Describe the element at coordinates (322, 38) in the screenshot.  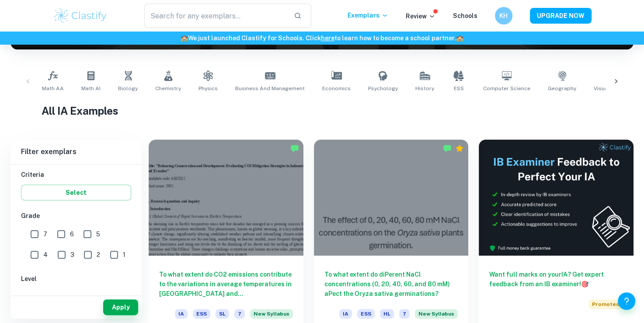
I see `h6: We just launched Clastify for Schools. Click to learn how to become a school partner.` at that location.